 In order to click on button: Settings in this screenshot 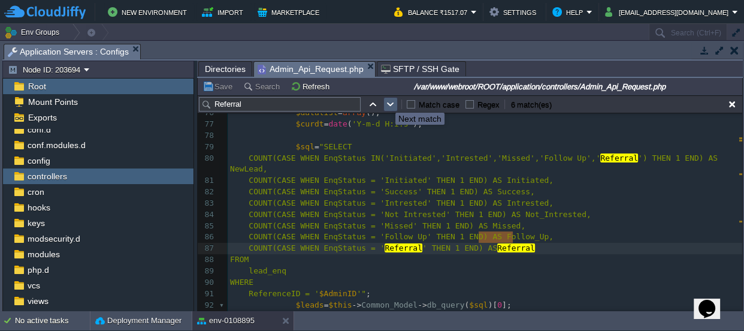, I will do `click(515, 12)`.